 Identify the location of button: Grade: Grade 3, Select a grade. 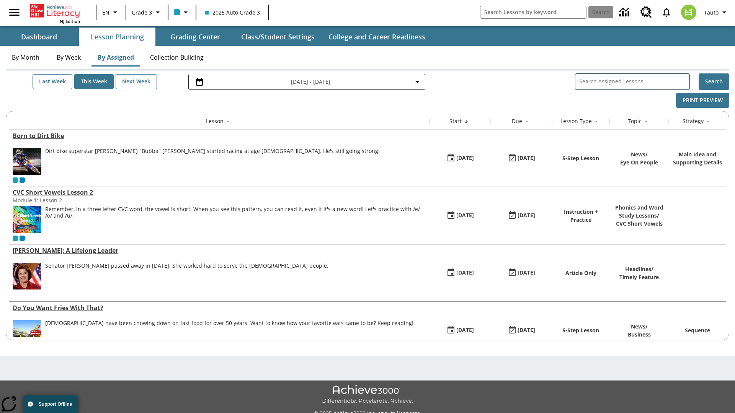
(147, 12).